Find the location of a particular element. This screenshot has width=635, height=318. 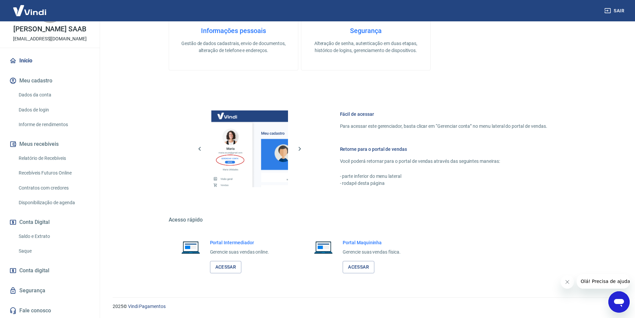

p: - parte inferior do menu lateral is located at coordinates (444, 176).